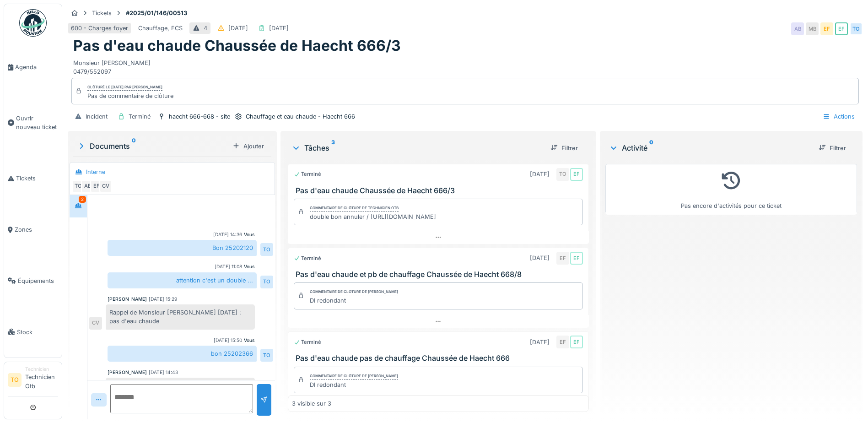  What do you see at coordinates (237, 46) in the screenshot?
I see `h1: Pas d'eau chaude Chaussée de Haecht 666/3` at bounding box center [237, 46].